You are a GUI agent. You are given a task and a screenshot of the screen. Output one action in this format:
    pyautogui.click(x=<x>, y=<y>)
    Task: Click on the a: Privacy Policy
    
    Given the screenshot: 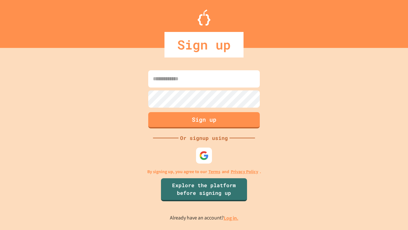 What is the action you would take?
    pyautogui.click(x=245, y=171)
    